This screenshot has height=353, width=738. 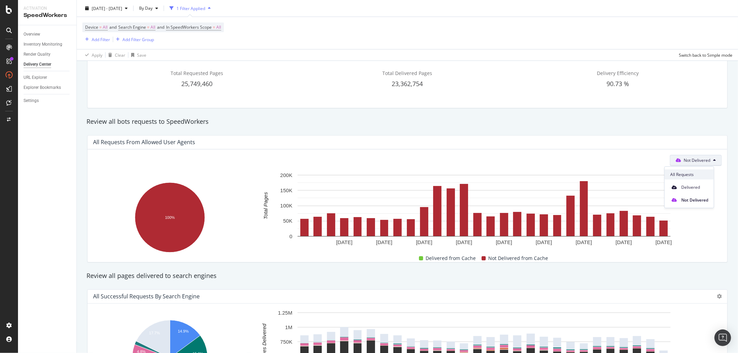 I want to click on div: Explorer Bookmarks, so click(x=42, y=88).